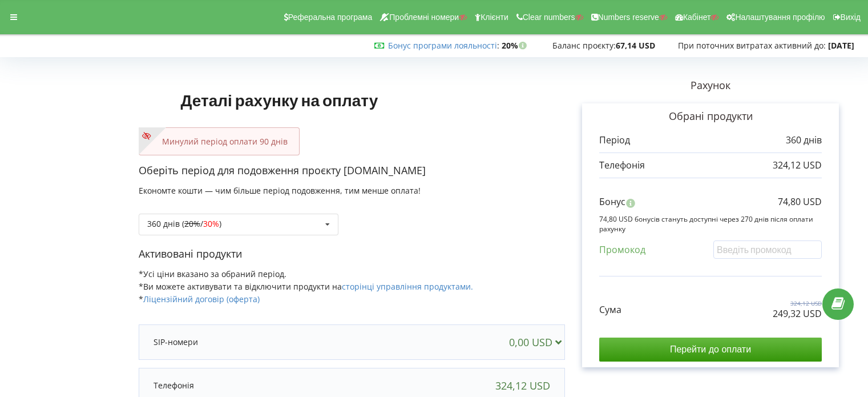 Image resolution: width=868 pixels, height=397 pixels. I want to click on span: Numbers reserve, so click(628, 17).